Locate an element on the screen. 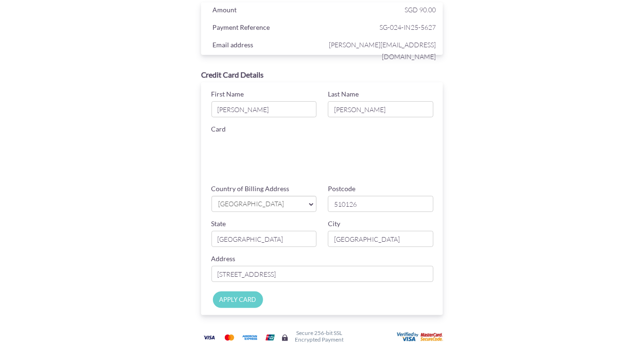 Image resolution: width=644 pixels, height=352 pixels. label: City is located at coordinates (334, 224).